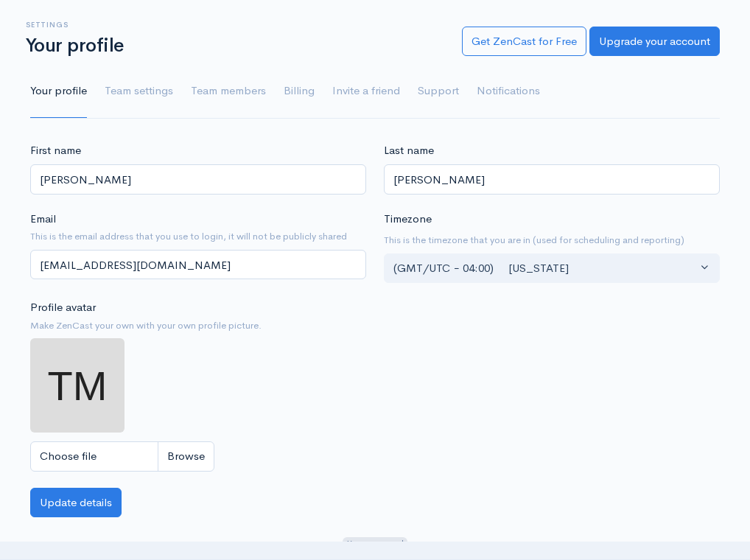 The width and height of the screenshot is (750, 560). I want to click on button: Update details, so click(76, 502).